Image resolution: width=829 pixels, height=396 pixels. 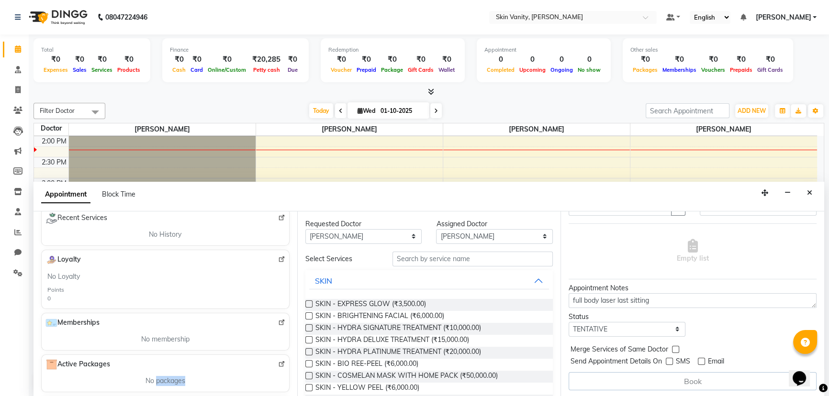 I want to click on div: Other sales, so click(x=707, y=50).